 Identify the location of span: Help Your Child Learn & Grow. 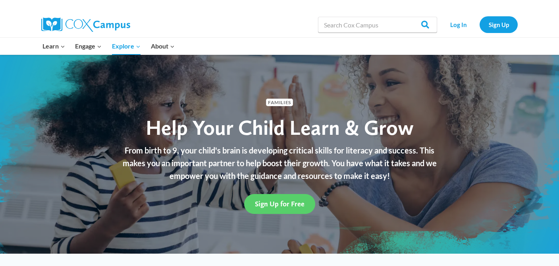
(280, 127).